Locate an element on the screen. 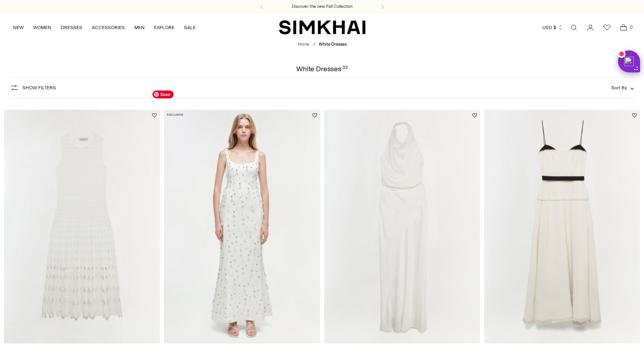 The width and height of the screenshot is (644, 349). a: Open search modal is located at coordinates (574, 28).